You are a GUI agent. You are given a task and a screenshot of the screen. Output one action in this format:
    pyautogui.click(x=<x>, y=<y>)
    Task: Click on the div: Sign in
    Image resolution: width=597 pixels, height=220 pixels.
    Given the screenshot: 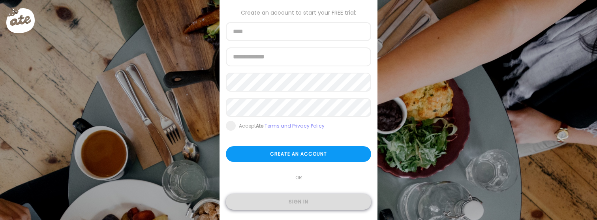 What is the action you would take?
    pyautogui.click(x=298, y=202)
    